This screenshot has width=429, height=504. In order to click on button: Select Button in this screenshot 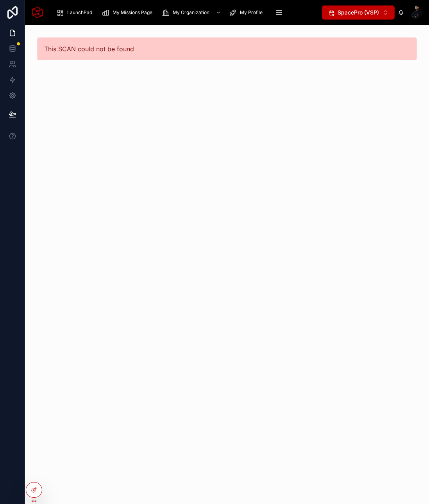, I will do `click(358, 12)`.